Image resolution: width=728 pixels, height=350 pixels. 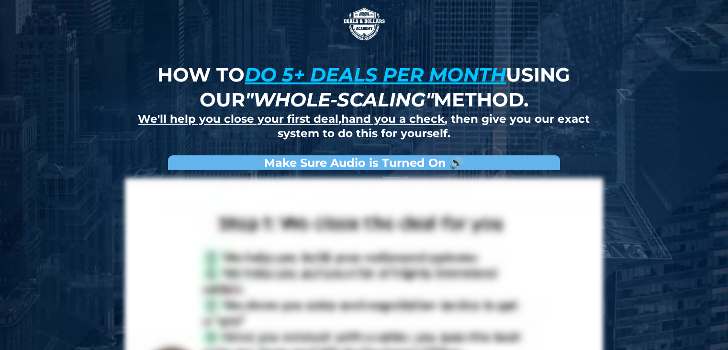 What do you see at coordinates (339, 99) in the screenshot?
I see `em: "whole-scaling"` at bounding box center [339, 99].